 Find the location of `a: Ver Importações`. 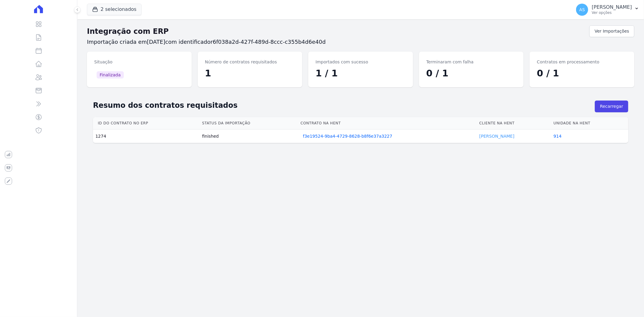

a: Ver Importações is located at coordinates (612, 31).